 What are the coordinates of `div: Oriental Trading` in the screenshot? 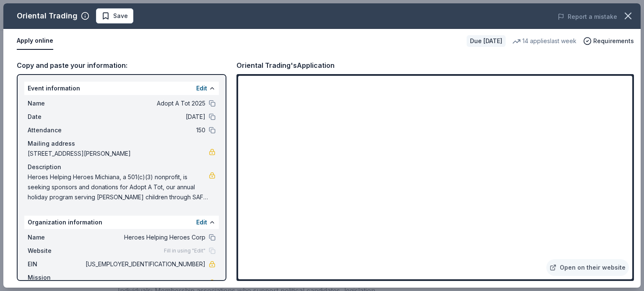 It's located at (47, 16).